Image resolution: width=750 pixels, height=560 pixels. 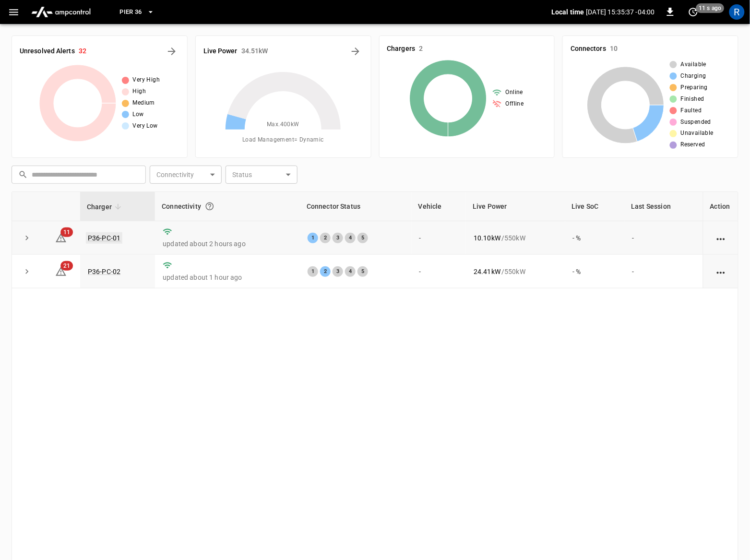 What do you see at coordinates (737, 12) in the screenshot?
I see `div: profile-icon` at bounding box center [737, 12].